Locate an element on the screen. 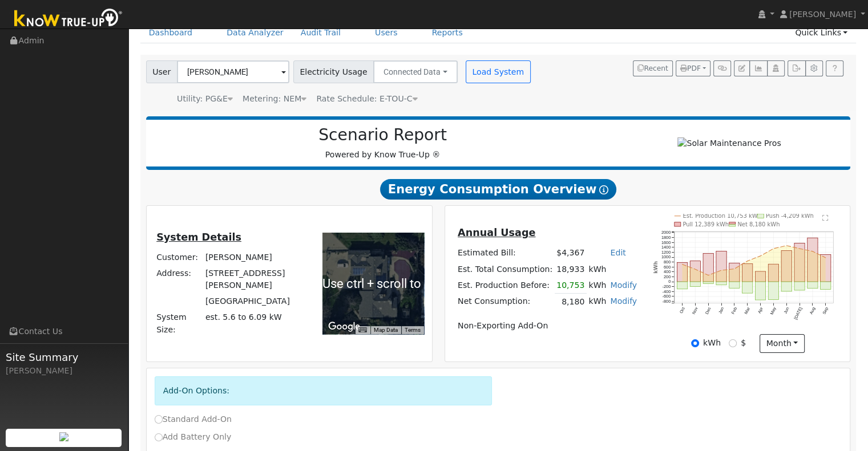  text: -600 is located at coordinates (666, 296).